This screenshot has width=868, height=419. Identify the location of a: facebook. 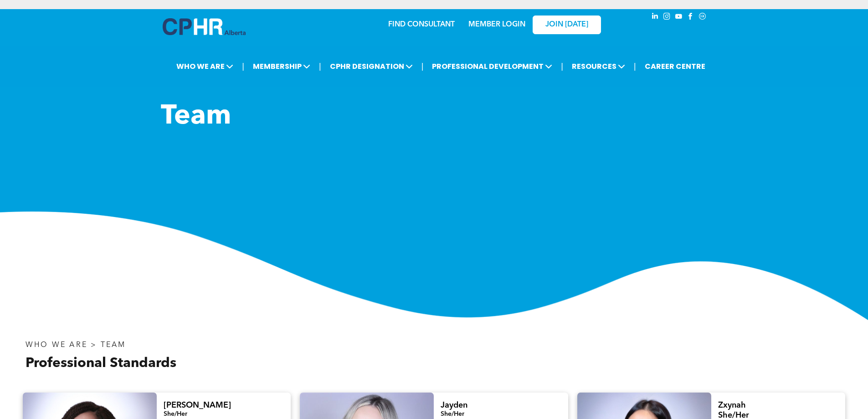
(691, 18).